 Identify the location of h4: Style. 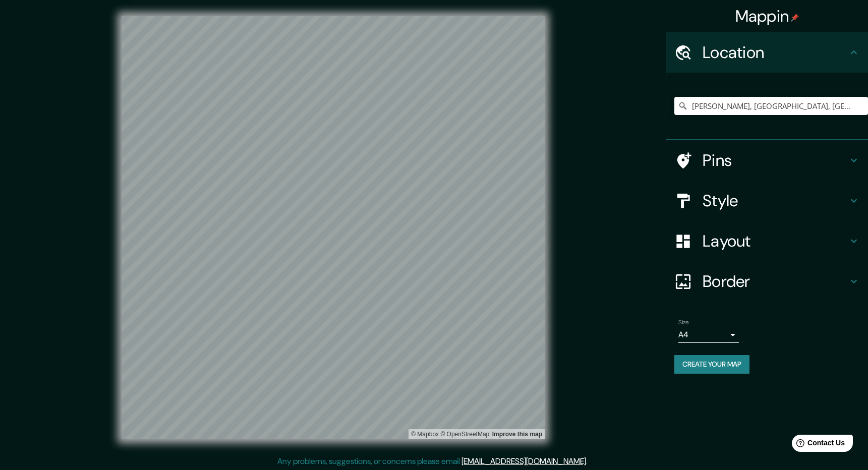
(775, 200).